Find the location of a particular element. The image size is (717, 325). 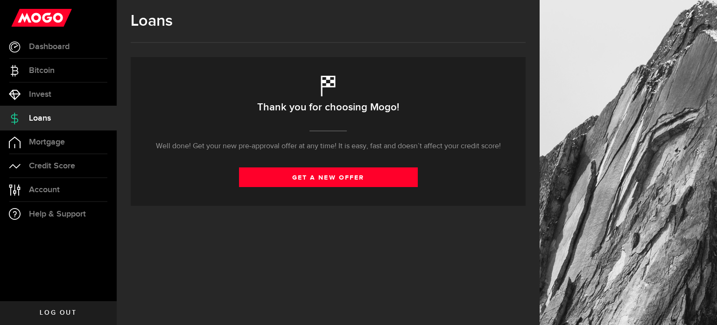

span: Credit Score is located at coordinates (52, 166).